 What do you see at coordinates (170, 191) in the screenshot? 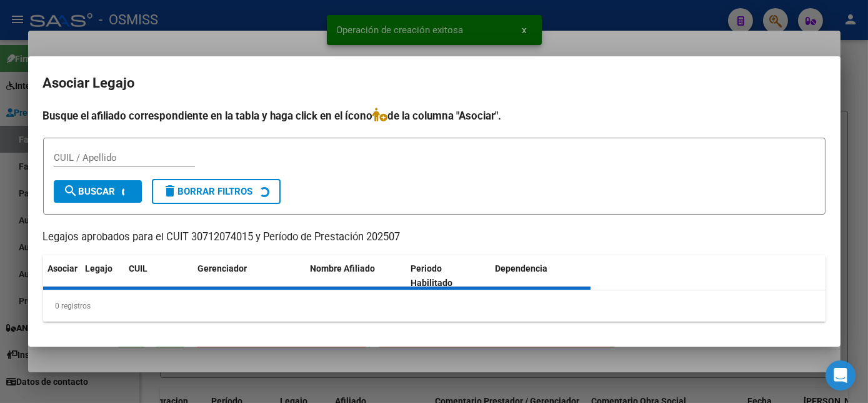
I see `mat-icon: delete` at bounding box center [170, 191].